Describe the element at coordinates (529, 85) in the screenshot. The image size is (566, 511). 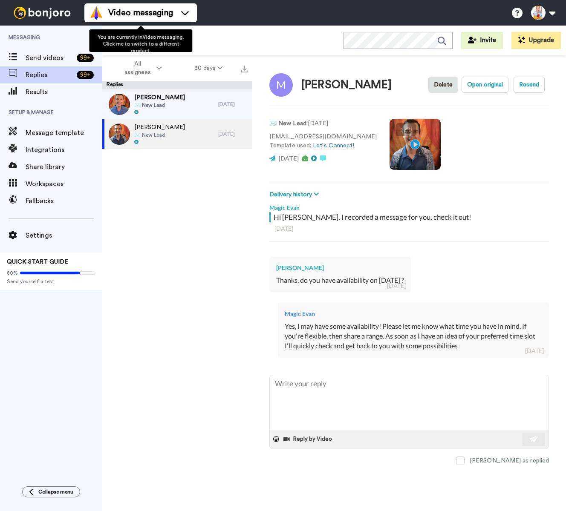
I see `button: Resend` at that location.